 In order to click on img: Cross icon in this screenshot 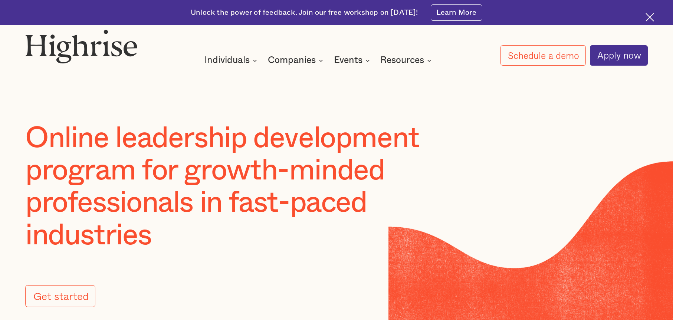, I will do `click(650, 17)`.